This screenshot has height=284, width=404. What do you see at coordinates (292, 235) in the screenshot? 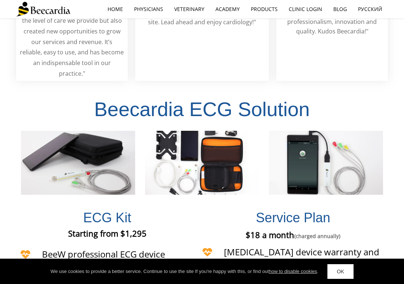
I see `span: $18 a month` at bounding box center [292, 235].